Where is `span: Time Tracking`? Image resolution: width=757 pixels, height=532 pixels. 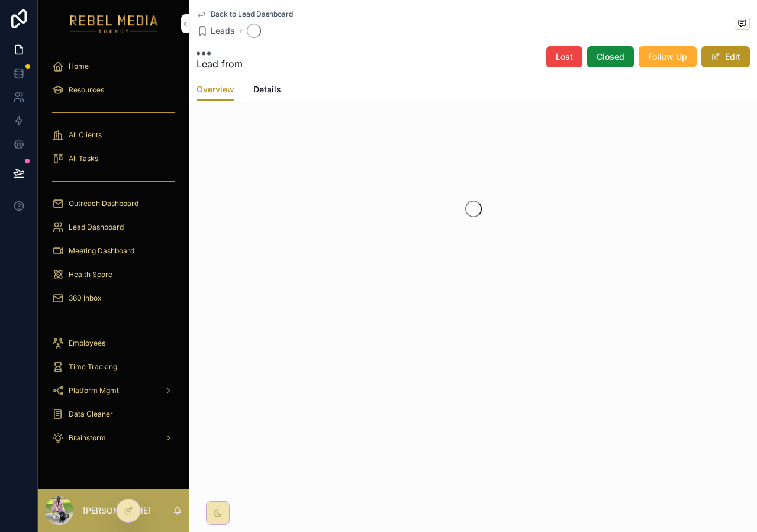
span: Time Tracking is located at coordinates (93, 367).